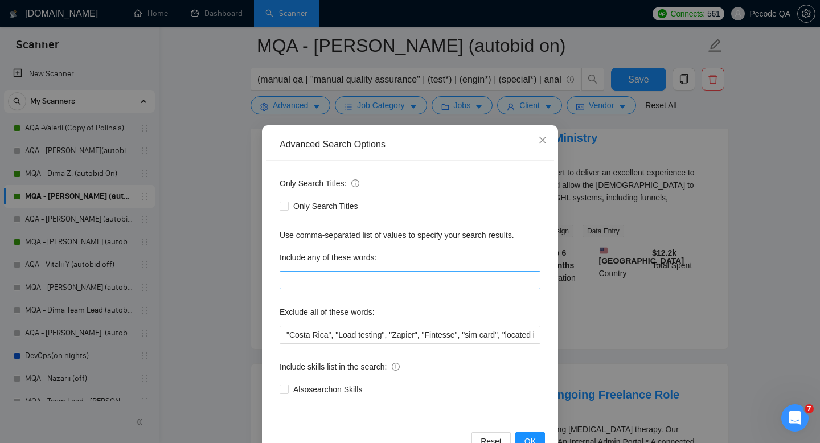 This screenshot has width=820, height=443. I want to click on label: Include any of these words:, so click(328, 257).